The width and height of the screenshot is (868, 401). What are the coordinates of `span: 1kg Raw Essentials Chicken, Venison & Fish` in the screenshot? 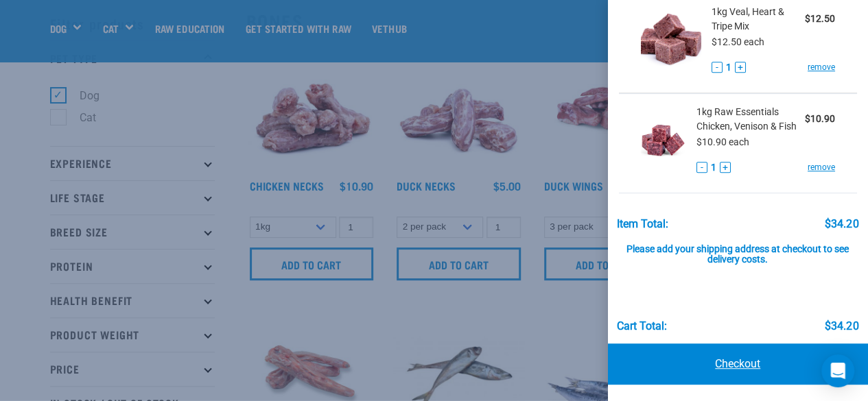 It's located at (751, 119).